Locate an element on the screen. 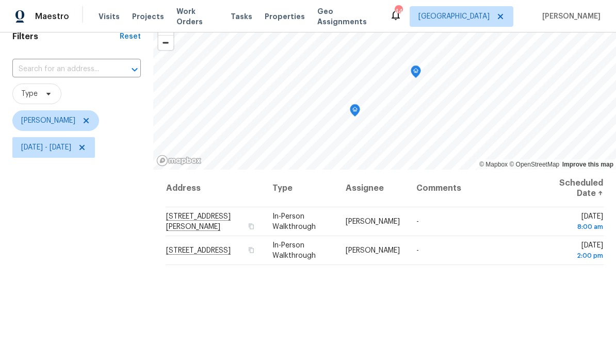 The width and height of the screenshot is (616, 364). span: Tasks is located at coordinates (241, 16).